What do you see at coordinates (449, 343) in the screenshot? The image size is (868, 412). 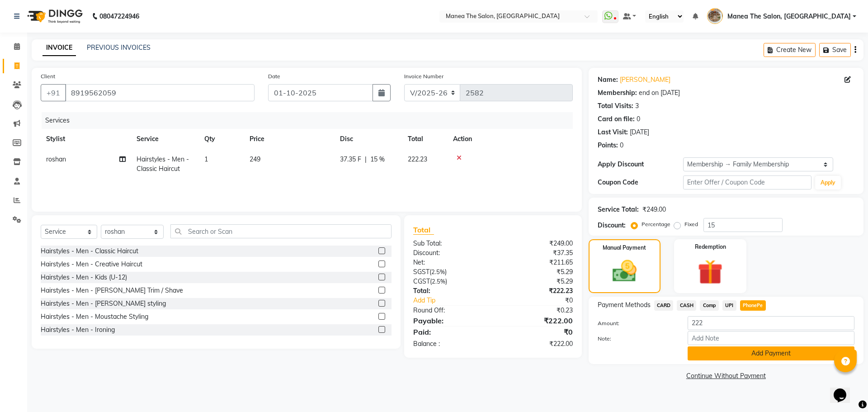 I see `div: Balance :` at bounding box center [449, 343].